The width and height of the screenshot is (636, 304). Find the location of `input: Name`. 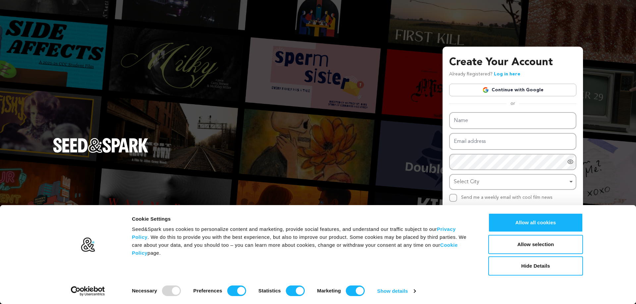

input: Name is located at coordinates (513, 121).